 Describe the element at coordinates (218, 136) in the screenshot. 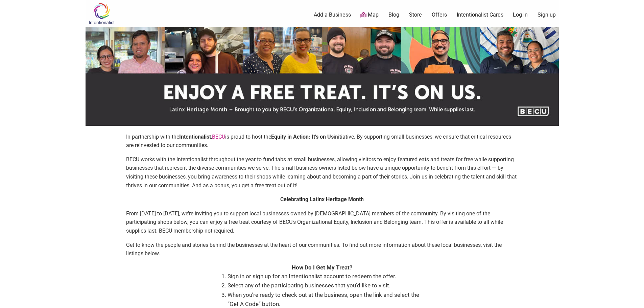

I see `a: BECU` at that location.